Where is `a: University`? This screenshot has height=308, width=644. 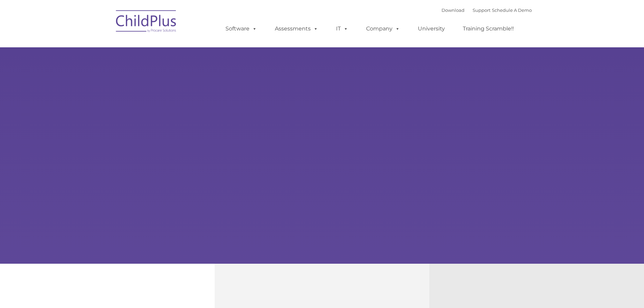 a: University is located at coordinates (432, 29).